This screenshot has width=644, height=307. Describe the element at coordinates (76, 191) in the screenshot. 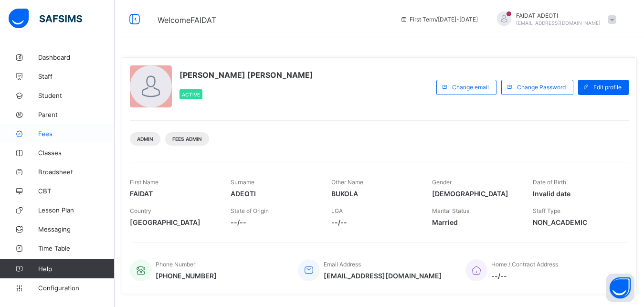

I see `span: CBT` at that location.